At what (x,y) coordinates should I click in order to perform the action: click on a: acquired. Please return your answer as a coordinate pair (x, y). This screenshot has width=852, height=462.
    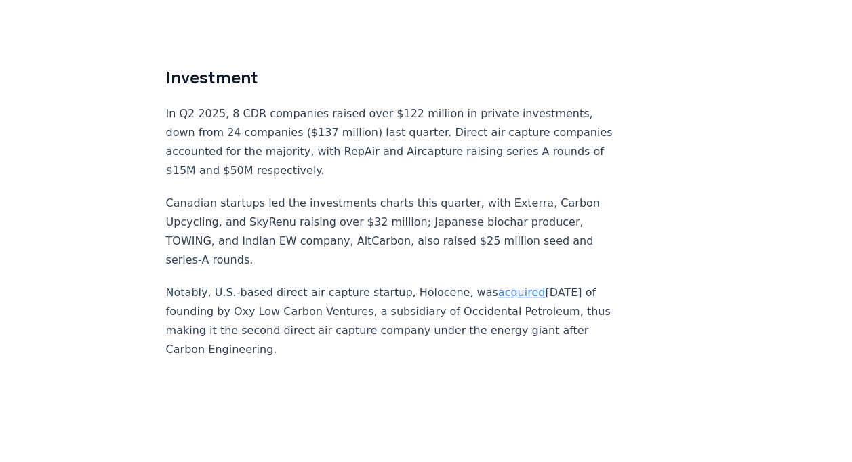
    Looking at the image, I should click on (522, 292).